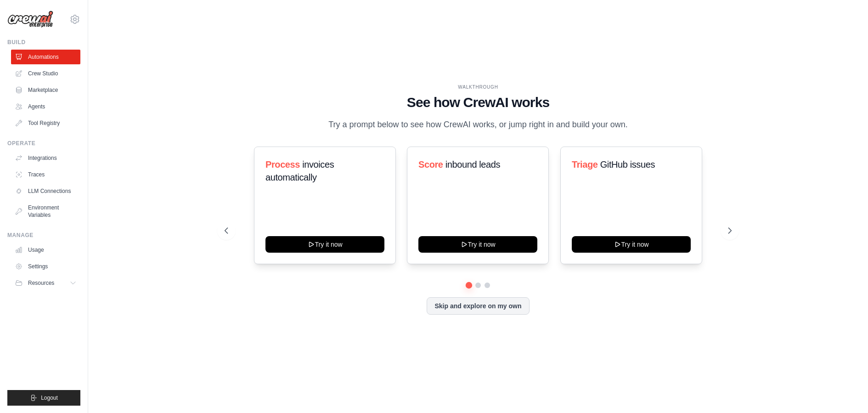 Image resolution: width=868 pixels, height=413 pixels. I want to click on a: Crew Studio, so click(45, 74).